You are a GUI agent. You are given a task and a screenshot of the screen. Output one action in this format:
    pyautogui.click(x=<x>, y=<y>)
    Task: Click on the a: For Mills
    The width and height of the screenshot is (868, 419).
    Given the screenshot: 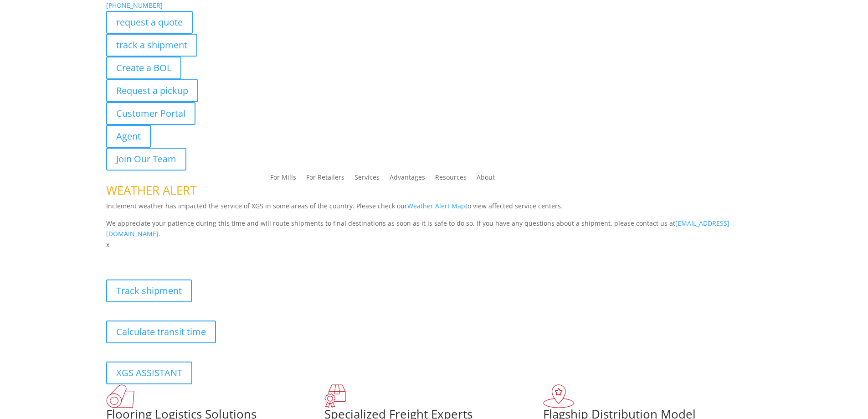 What is the action you would take?
    pyautogui.click(x=283, y=179)
    